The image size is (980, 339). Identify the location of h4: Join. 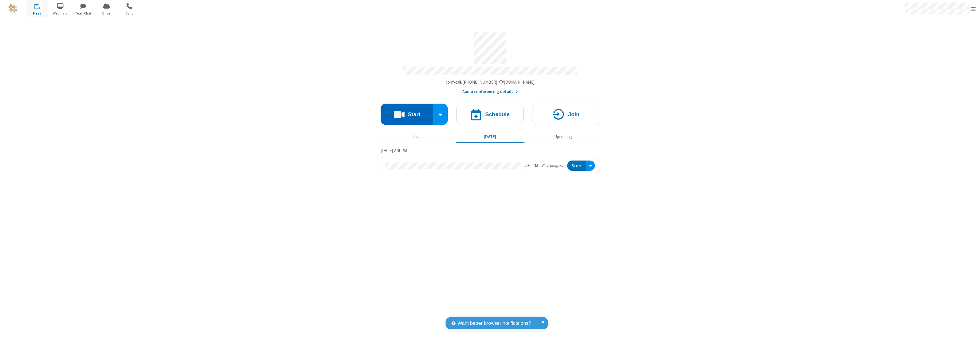
(574, 114).